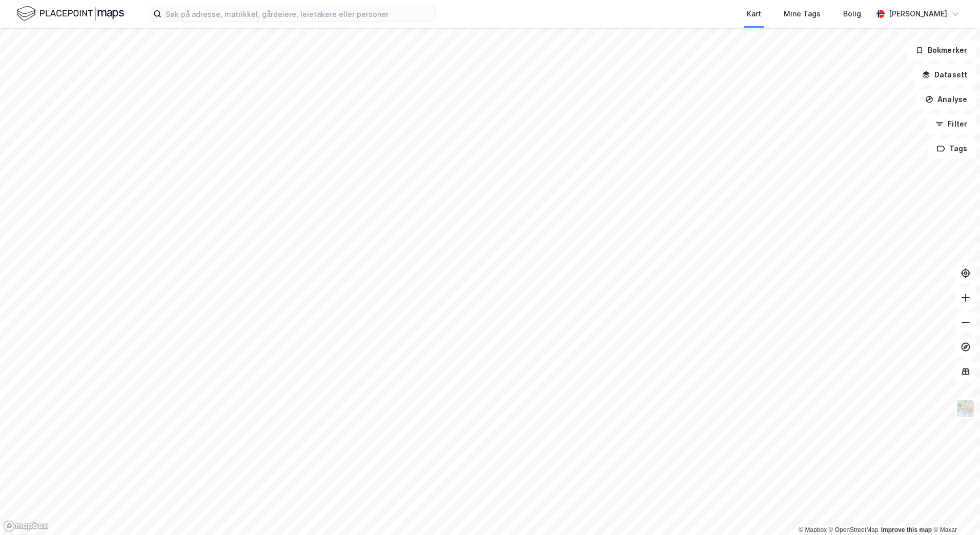 The image size is (980, 535). Describe the element at coordinates (754, 14) in the screenshot. I see `div: Kart` at that location.